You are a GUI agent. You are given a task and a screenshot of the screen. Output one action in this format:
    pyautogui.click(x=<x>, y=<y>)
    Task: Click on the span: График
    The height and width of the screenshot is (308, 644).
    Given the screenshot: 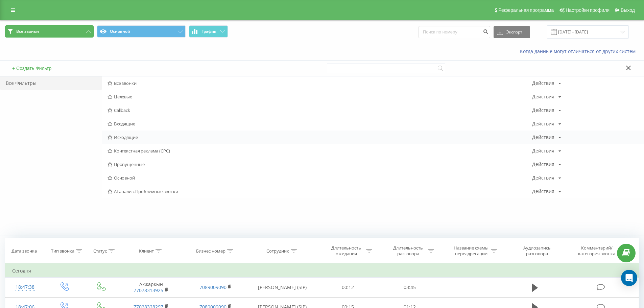 What is the action you would take?
    pyautogui.click(x=209, y=32)
    